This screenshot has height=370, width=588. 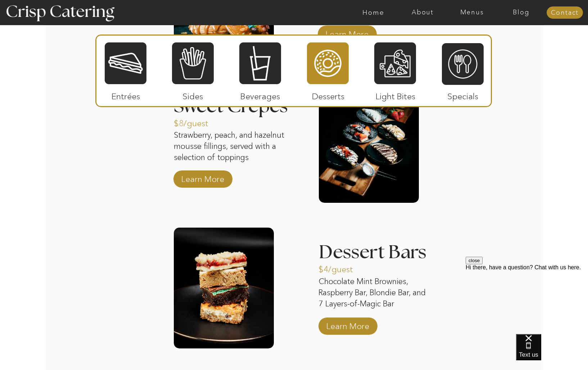 What do you see at coordinates (462, 94) in the screenshot?
I see `p: Specials` at bounding box center [462, 94].